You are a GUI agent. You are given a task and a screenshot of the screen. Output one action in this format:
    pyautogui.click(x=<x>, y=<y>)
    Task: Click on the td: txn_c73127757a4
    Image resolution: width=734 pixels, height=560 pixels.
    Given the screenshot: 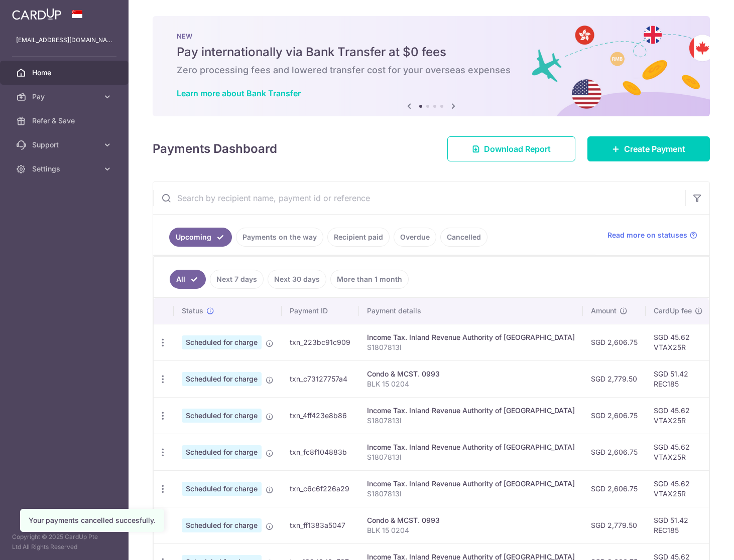 What is the action you would take?
    pyautogui.click(x=320, y=379)
    